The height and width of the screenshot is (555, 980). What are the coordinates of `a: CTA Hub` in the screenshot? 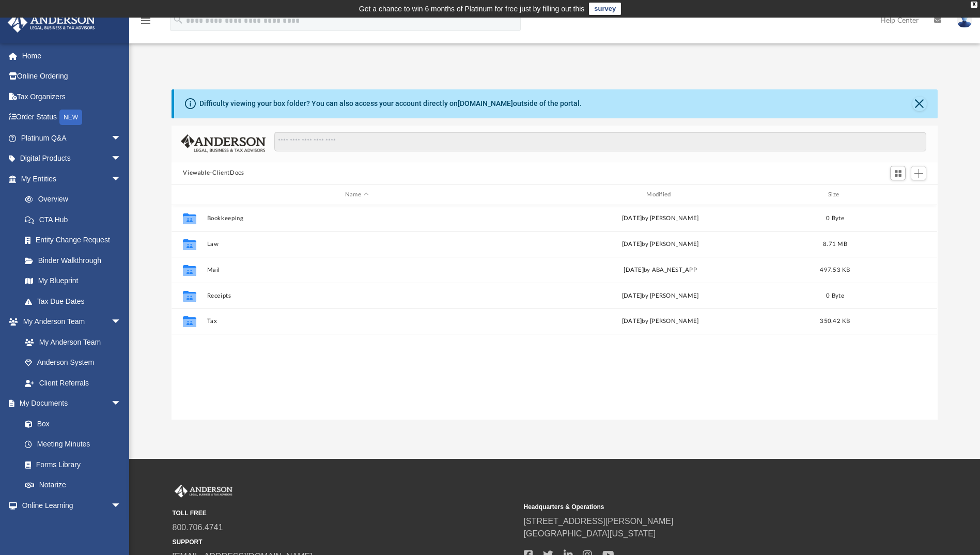 It's located at (75, 219).